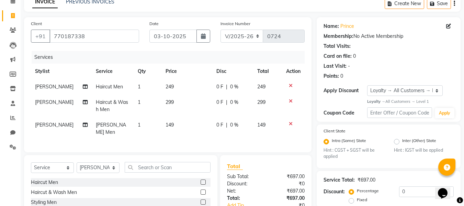  I want to click on label: Client, so click(36, 24).